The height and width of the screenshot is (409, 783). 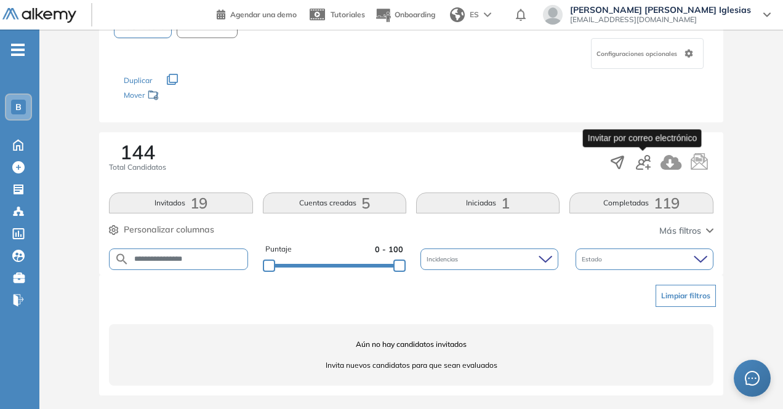 What do you see at coordinates (180, 203) in the screenshot?
I see `button: Invitados19` at bounding box center [180, 203].